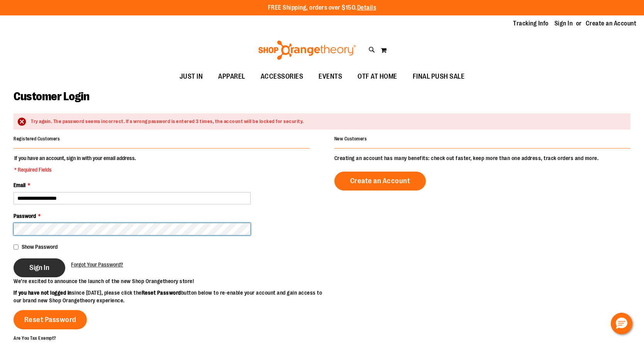 The height and width of the screenshot is (344, 644). Describe the element at coordinates (40, 268) in the screenshot. I see `span: Sign In` at that location.